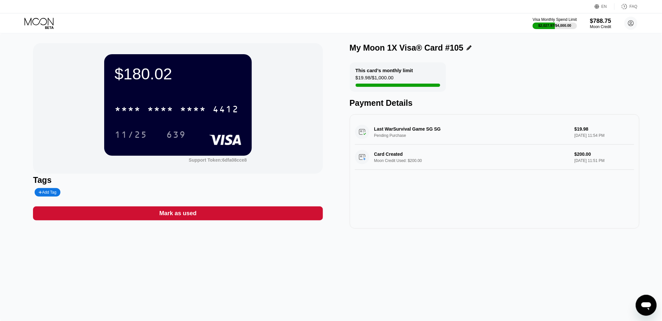  I want to click on div: Moon Credit, so click(601, 27).